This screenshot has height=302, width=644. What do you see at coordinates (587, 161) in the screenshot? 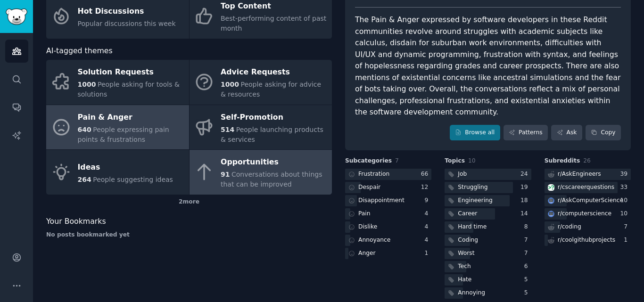
I see `span: 26` at bounding box center [587, 161].